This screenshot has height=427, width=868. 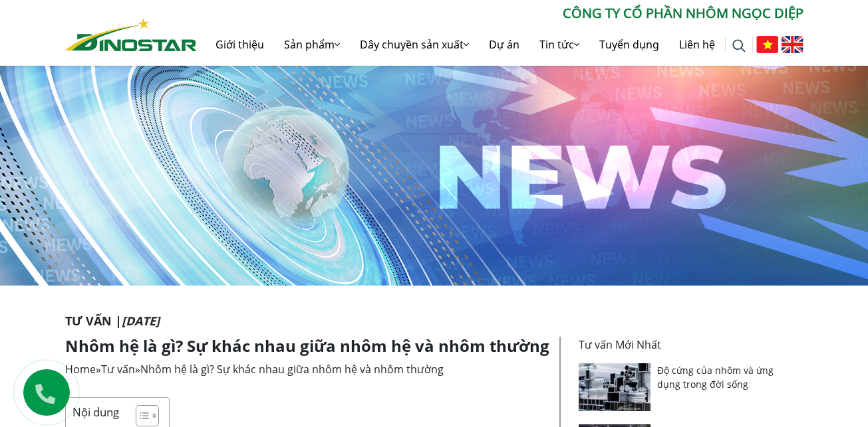 What do you see at coordinates (500, 13) in the screenshot?
I see `p: CÔNG TY CỔ PHẦN NHÔM NGỌC DIỆP` at bounding box center [500, 13].